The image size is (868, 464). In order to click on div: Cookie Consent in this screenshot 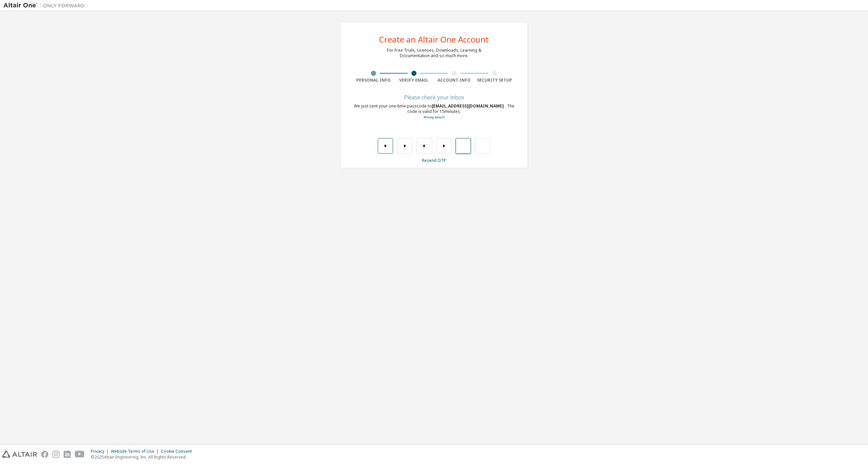, I will do `click(178, 451)`.